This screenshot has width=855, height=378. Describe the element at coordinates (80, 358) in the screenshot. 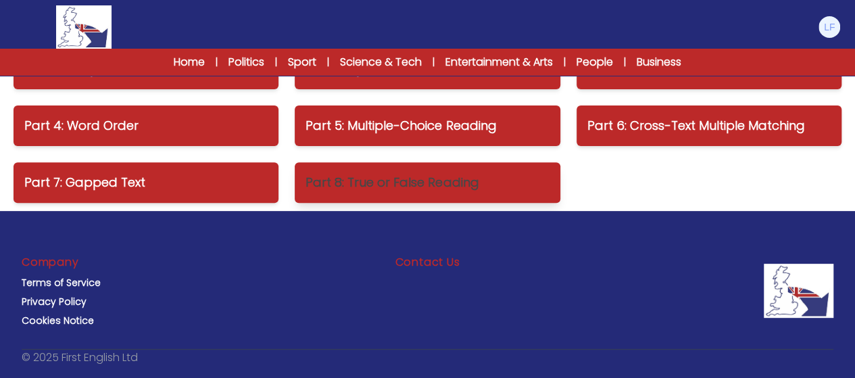

I see `p: © 2025 First English Ltd` at that location.